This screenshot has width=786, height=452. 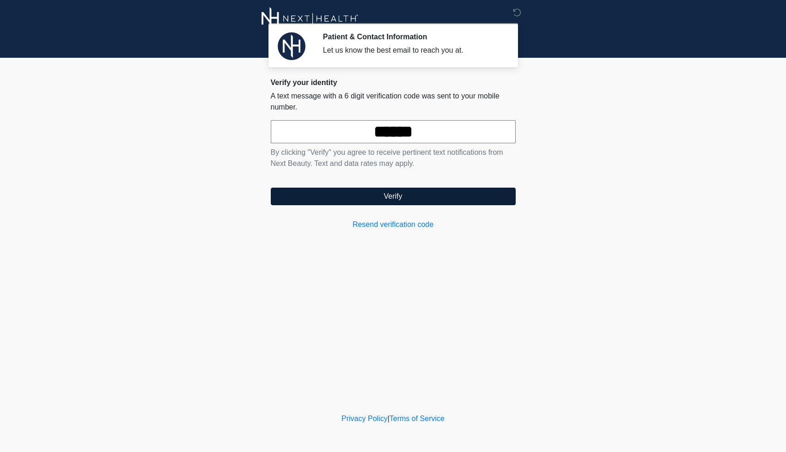 I want to click on a: Terms of Service, so click(x=417, y=418).